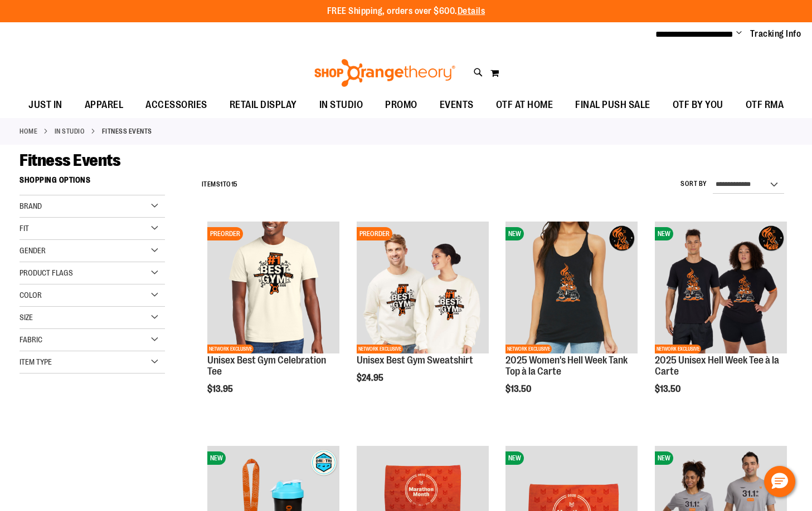 Image resolution: width=812 pixels, height=511 pixels. Describe the element at coordinates (764, 105) in the screenshot. I see `span: OTF RMA` at that location.